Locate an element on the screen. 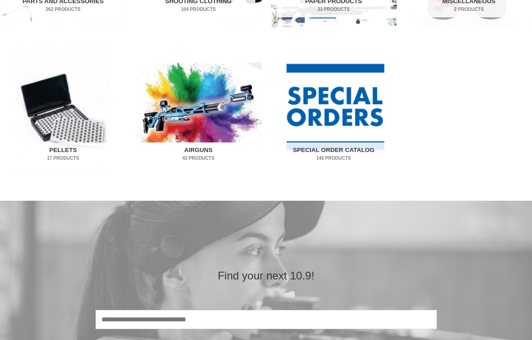  a: Visit product category Special Order Catalog is located at coordinates (333, 111).